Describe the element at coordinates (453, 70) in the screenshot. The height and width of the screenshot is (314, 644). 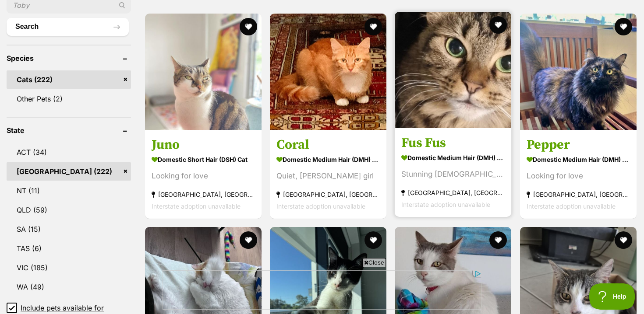
I see `img: Fus Fus - Domestic Medium Hair (DMH) Cat` at that location.